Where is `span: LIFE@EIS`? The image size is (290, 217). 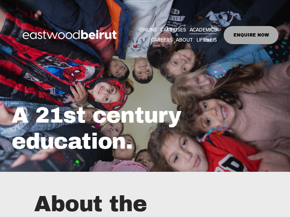
span: LIFE@EIS is located at coordinates (206, 40).